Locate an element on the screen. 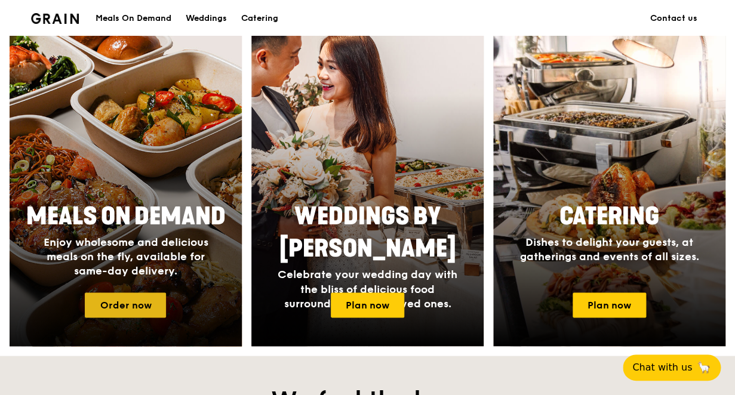 The width and height of the screenshot is (735, 395). div: Weddings is located at coordinates (206, 19).